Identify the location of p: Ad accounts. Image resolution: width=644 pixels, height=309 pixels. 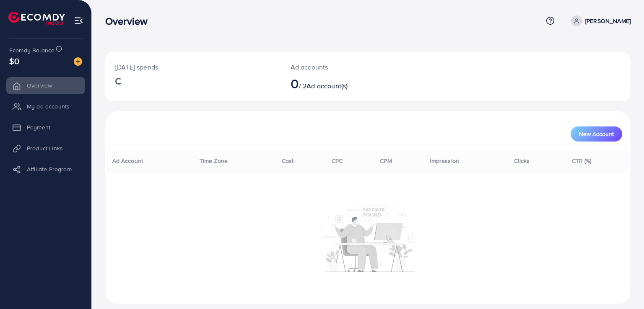
(346, 67).